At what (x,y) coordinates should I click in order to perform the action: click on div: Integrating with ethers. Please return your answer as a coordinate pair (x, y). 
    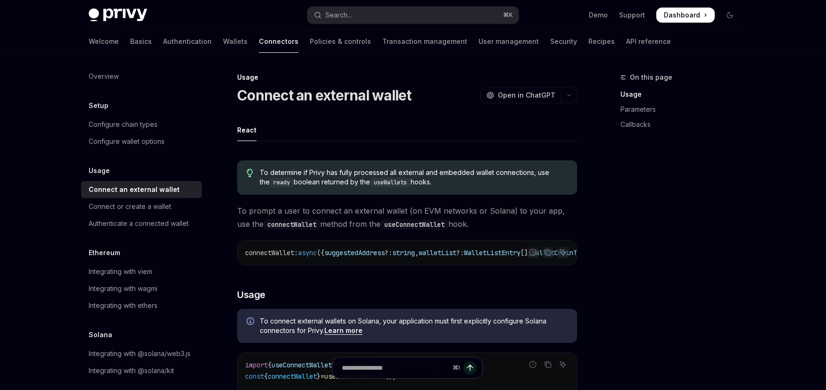
    Looking at the image, I should click on (123, 305).